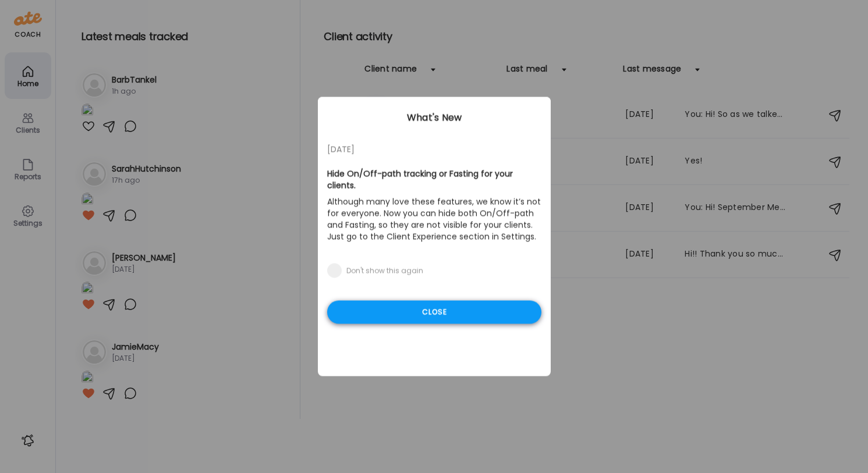  Describe the element at coordinates (434, 219) in the screenshot. I see `p: Although many love these features, we know it’s not for everyone. Now you can hide both On/Off-pa...` at that location.